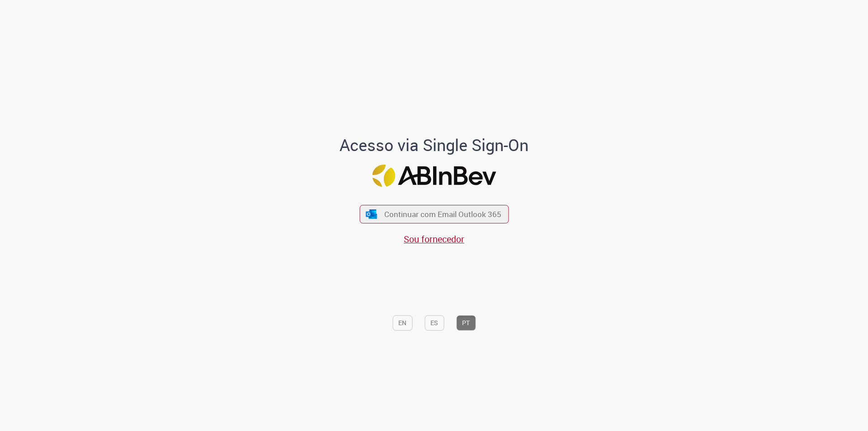 This screenshot has width=868, height=431. I want to click on span: Continuar com Email Outlook 365, so click(443, 214).